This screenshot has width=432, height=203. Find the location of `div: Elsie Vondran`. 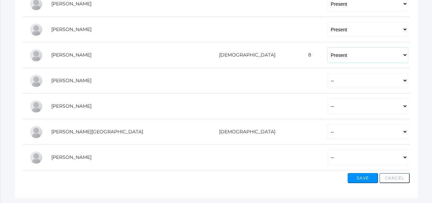

div: Elsie Vondran is located at coordinates (36, 158).